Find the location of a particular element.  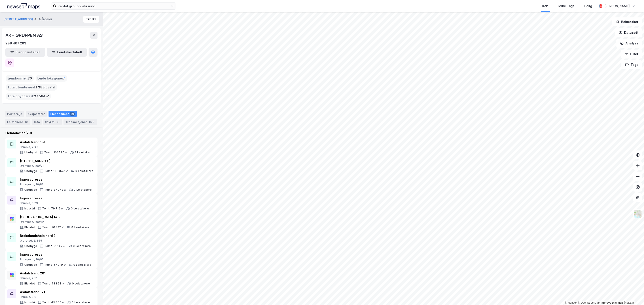

button: Eiendomstabell is located at coordinates (25, 52).